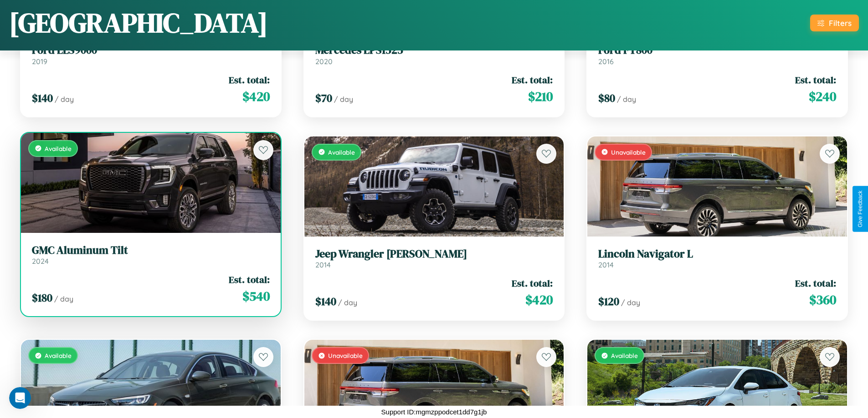 This screenshot has height=418, width=868. Describe the element at coordinates (151, 255) in the screenshot. I see `a: GMC Aluminum Tilt2024` at that location.